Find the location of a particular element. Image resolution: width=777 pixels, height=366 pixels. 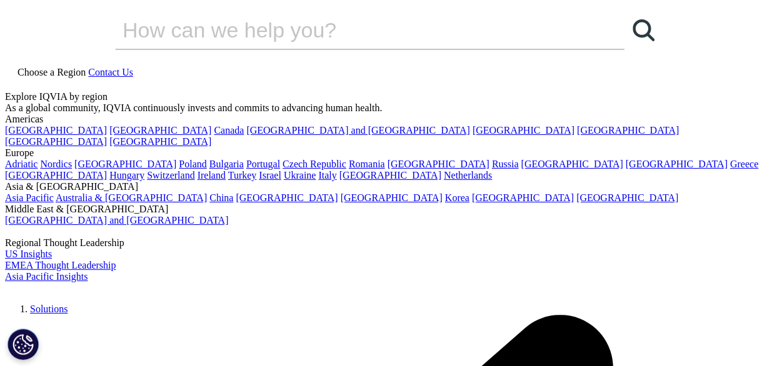

svg: Search is located at coordinates (643, 30).